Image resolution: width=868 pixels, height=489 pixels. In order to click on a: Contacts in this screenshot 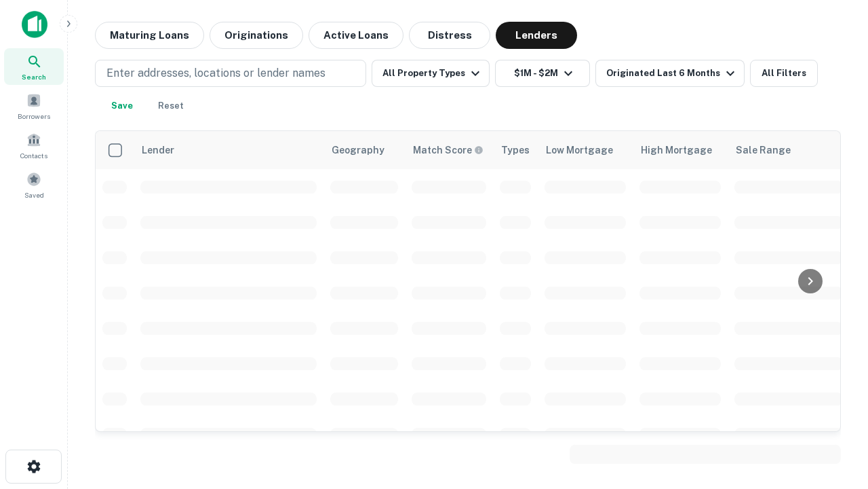, I will do `click(34, 146)`.